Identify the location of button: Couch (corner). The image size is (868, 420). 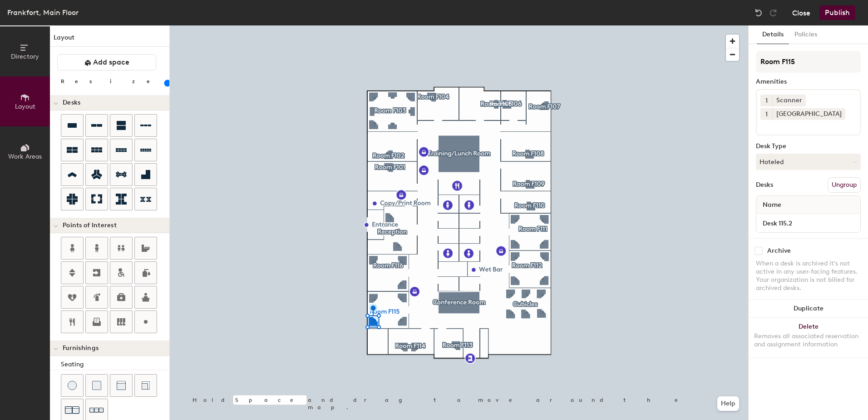
(146, 385).